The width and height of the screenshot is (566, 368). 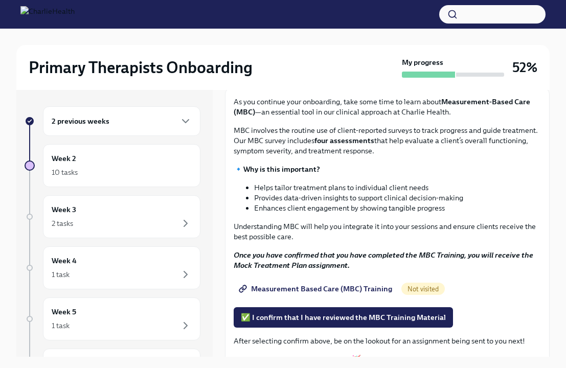 I want to click on h6: 2 previous weeks, so click(x=80, y=121).